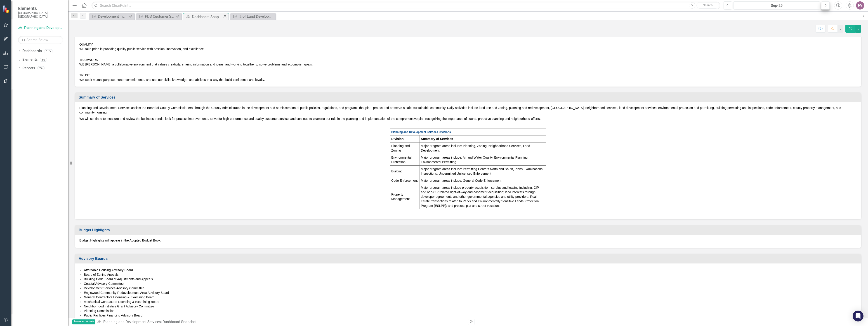 The width and height of the screenshot is (868, 326). Describe the element at coordinates (468, 240) in the screenshot. I see `p: Budget Highlights will appear in the Adopted Budget Book.` at that location.